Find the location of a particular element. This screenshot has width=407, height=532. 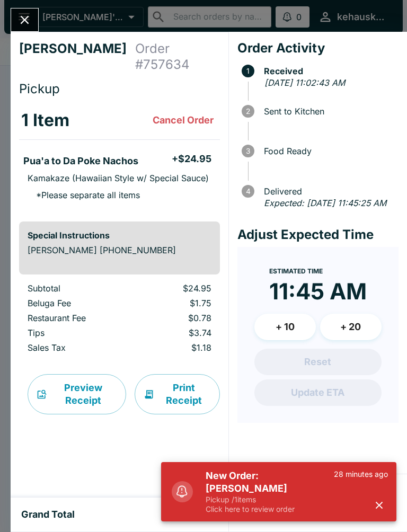

p: $1.18 is located at coordinates (175, 348).